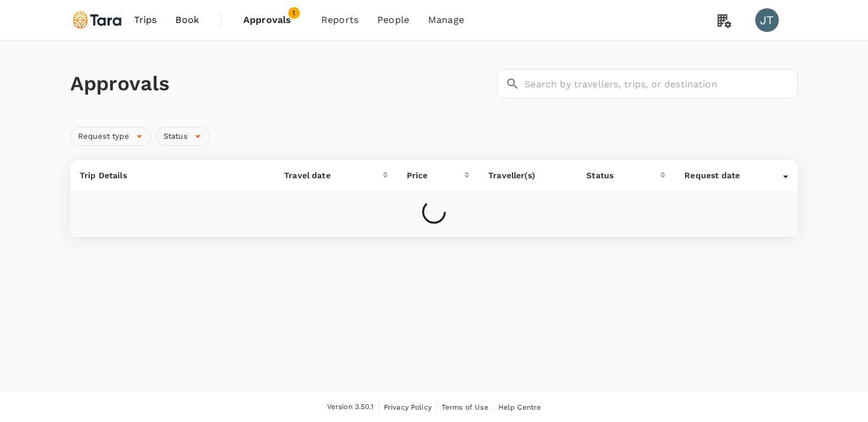 The width and height of the screenshot is (868, 422). I want to click on span: Help Centre, so click(520, 407).